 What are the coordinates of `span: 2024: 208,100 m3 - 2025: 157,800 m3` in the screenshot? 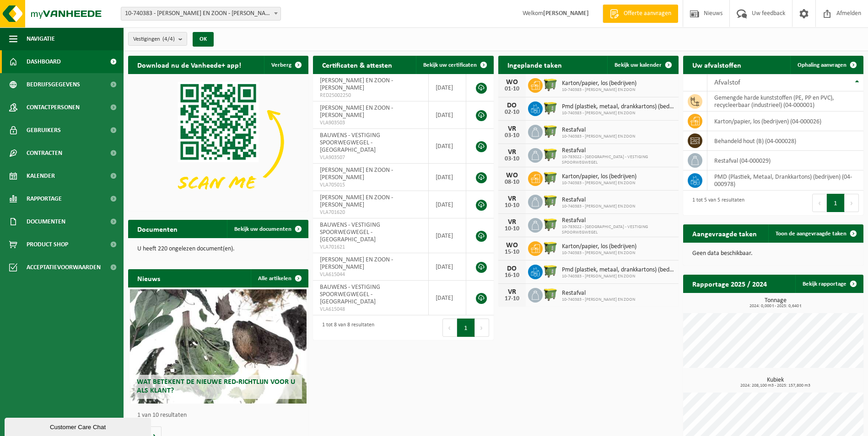 It's located at (775, 386).